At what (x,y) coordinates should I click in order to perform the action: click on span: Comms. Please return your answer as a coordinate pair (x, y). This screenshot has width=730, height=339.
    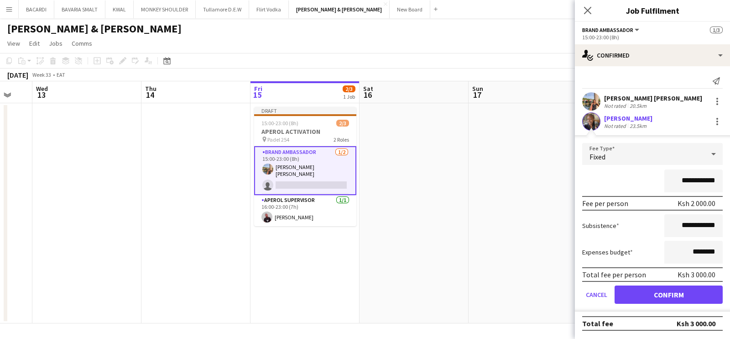
    Looking at the image, I should click on (82, 43).